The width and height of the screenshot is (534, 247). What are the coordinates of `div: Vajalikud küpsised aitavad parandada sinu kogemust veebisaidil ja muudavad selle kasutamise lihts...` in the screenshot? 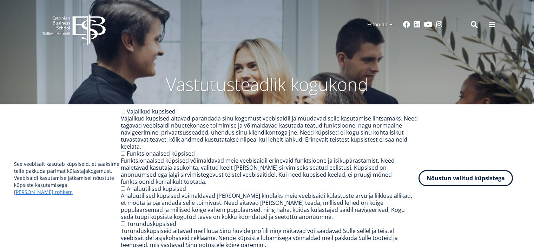 It's located at (270, 132).